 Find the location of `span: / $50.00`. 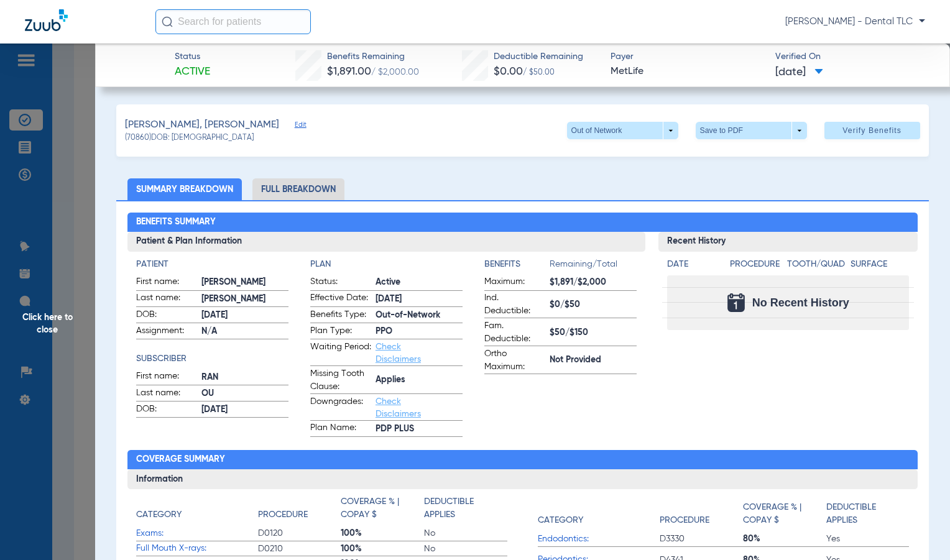

span: / $50.00 is located at coordinates (539, 73).